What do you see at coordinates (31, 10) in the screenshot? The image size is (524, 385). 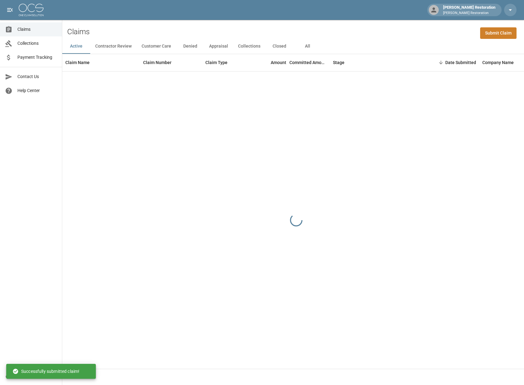 I see `img: ocs-logo-white-transparent.png` at bounding box center [31, 10].